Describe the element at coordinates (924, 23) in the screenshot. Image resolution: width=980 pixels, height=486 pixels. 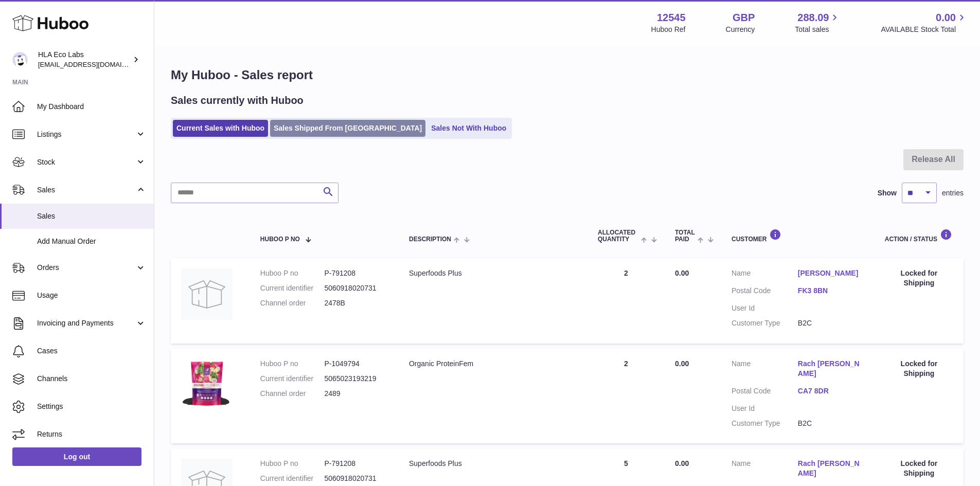
I see `a: 0.00 AVAILABLE Stock Total` at that location.